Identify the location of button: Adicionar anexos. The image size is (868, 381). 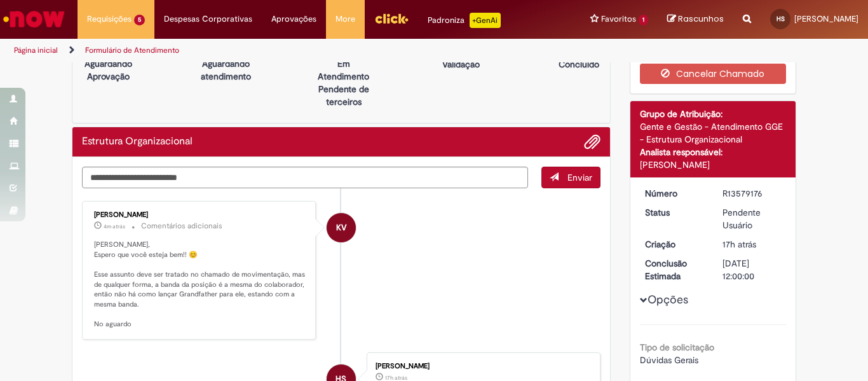
(592, 142).